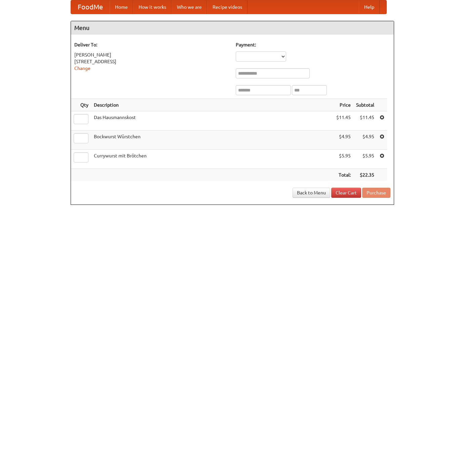 Image resolution: width=457 pixels, height=476 pixels. Describe the element at coordinates (212, 140) in the screenshot. I see `td: Bockwurst Würstchen` at that location.